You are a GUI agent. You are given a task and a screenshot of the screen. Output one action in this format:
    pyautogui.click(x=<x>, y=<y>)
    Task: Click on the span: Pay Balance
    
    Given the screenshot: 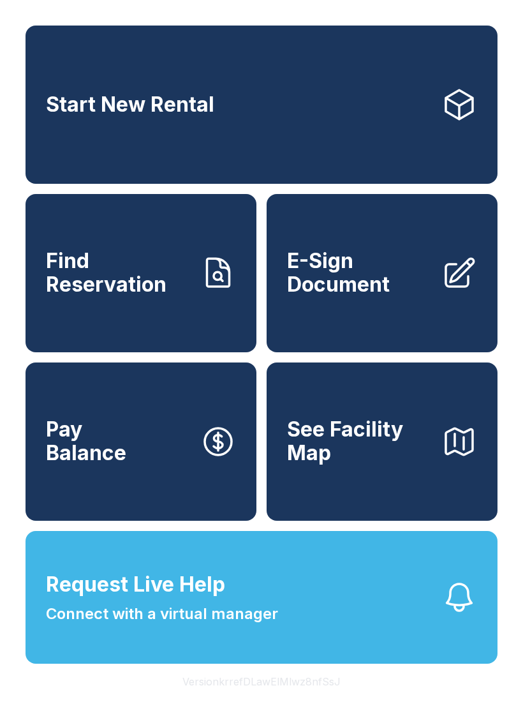 What is the action you would take?
    pyautogui.click(x=86, y=441)
    